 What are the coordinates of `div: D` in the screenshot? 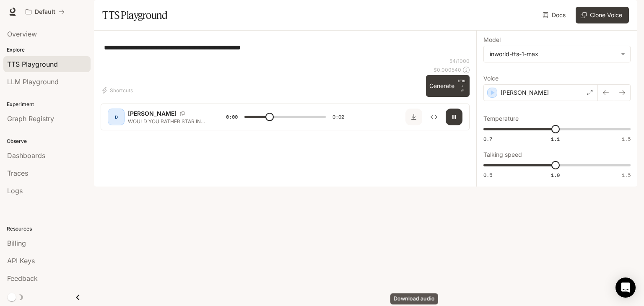 It's located at (116, 117).